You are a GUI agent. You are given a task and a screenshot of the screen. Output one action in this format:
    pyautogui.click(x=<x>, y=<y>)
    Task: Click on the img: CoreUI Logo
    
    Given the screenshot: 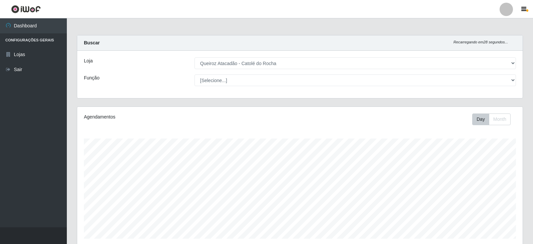 What is the action you would take?
    pyautogui.click(x=26, y=9)
    